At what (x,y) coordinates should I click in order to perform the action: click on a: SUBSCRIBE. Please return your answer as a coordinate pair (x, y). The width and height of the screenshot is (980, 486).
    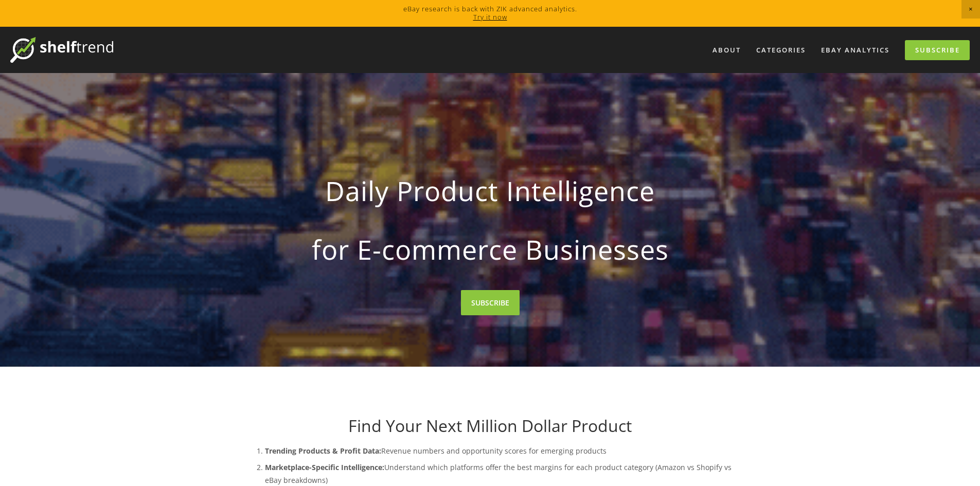
    Looking at the image, I should click on (490, 302).